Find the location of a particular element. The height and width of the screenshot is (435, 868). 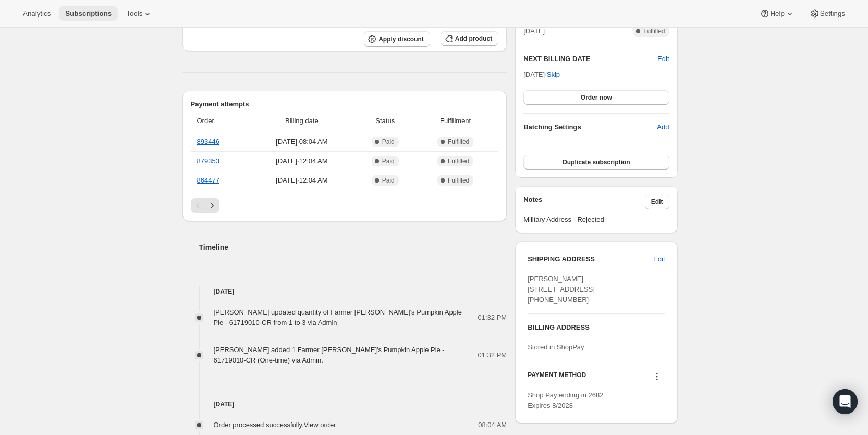

span: Order processed successfully. is located at coordinates (275, 424).